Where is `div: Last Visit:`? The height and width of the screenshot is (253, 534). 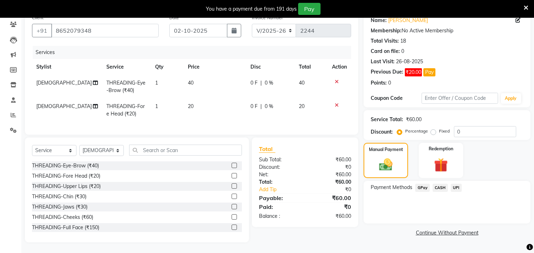
div: Last Visit: is located at coordinates (382, 62).